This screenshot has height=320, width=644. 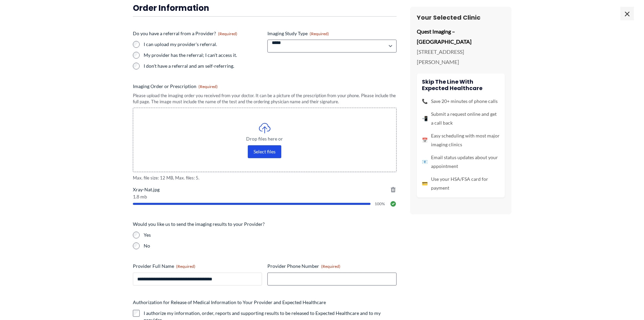 I want to click on label: Imaging Study Type, so click(x=332, y=34).